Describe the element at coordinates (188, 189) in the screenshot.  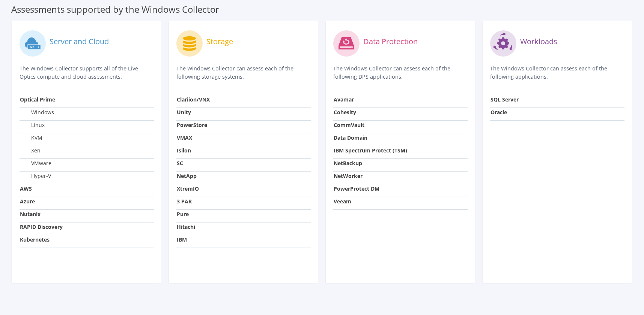
I see `strong: XtremIO` at that location.